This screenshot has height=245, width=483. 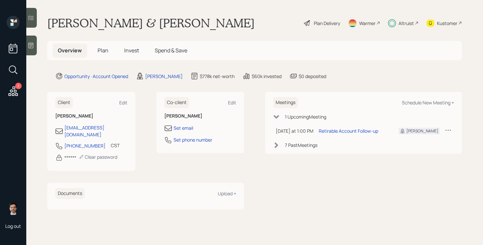 What do you see at coordinates (131, 50) in the screenshot?
I see `span: Invest` at bounding box center [131, 50].